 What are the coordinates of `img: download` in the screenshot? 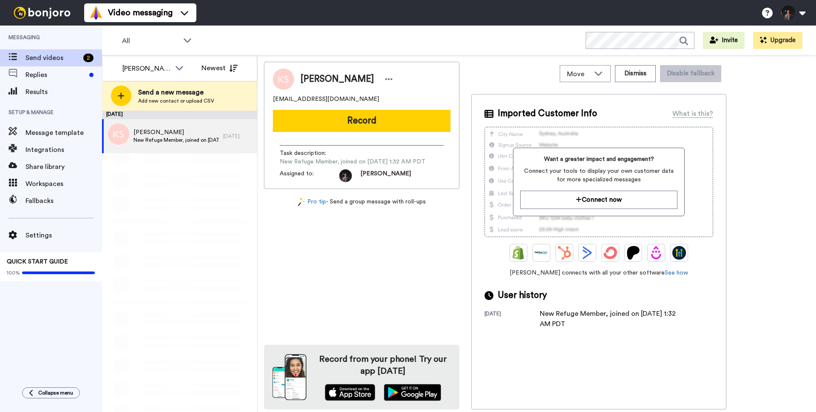 It's located at (290, 377).